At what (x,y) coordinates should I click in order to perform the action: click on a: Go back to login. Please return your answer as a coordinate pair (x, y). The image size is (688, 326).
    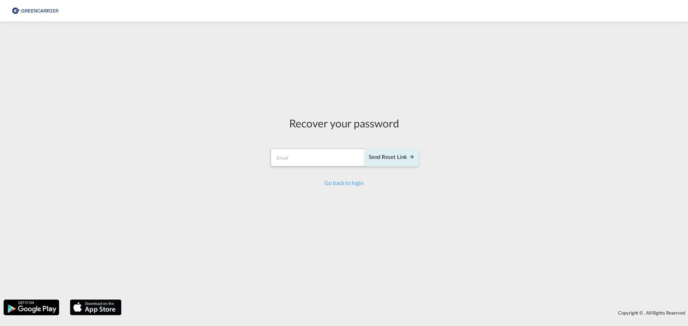
    Looking at the image, I should click on (344, 183).